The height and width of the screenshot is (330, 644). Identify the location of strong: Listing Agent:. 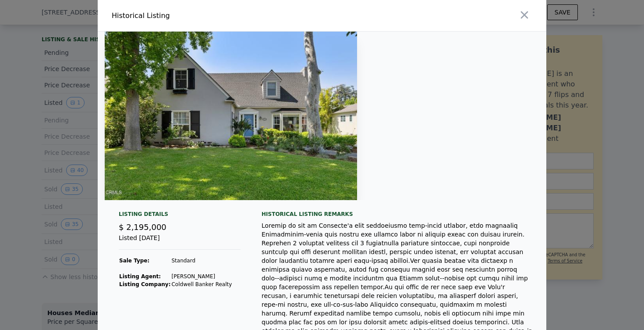
(140, 276).